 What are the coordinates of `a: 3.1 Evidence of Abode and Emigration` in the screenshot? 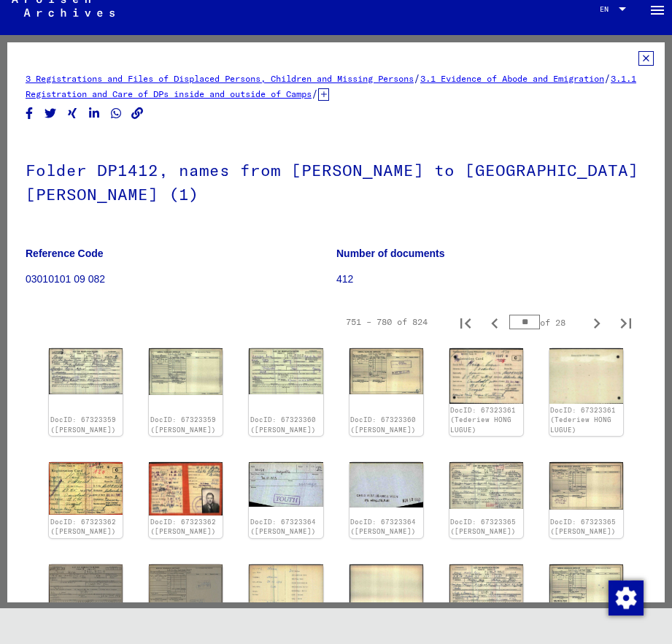 It's located at (513, 78).